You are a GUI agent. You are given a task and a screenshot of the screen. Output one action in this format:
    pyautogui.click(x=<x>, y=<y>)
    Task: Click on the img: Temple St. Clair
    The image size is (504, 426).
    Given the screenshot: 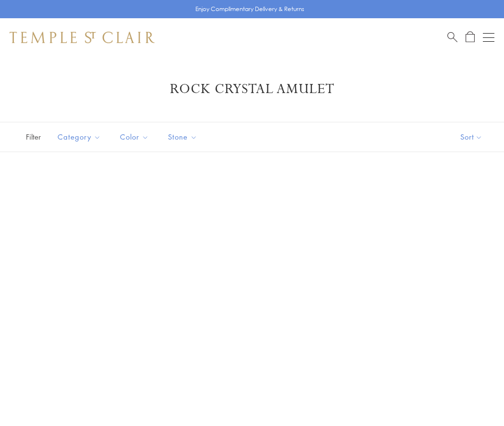 What is the action you would take?
    pyautogui.click(x=82, y=38)
    